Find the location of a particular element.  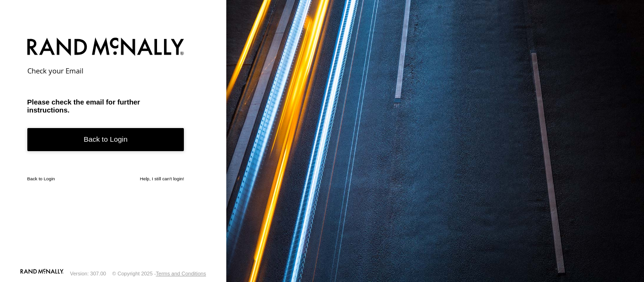

div: Version: 307.00 is located at coordinates (88, 274).